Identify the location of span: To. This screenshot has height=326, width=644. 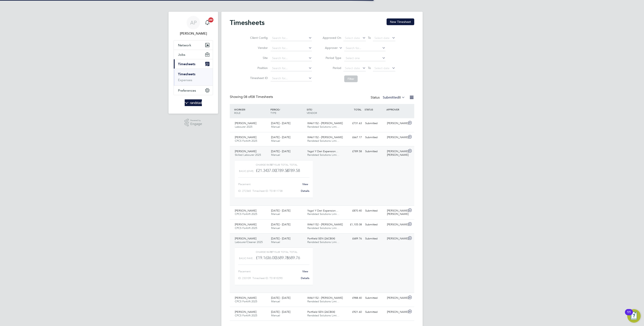
(369, 38).